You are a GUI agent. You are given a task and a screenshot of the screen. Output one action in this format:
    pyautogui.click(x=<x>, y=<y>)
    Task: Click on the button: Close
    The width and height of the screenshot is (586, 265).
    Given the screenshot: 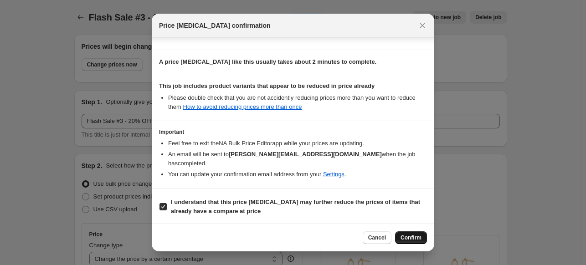 What is the action you would take?
    pyautogui.click(x=422, y=25)
    